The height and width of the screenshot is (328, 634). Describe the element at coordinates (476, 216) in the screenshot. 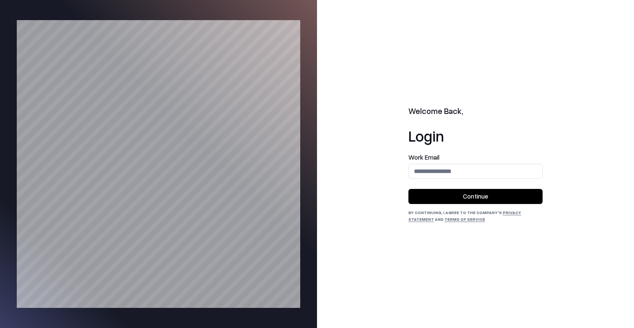

I see `div: By continuing, I agree to the Company's and` at that location.